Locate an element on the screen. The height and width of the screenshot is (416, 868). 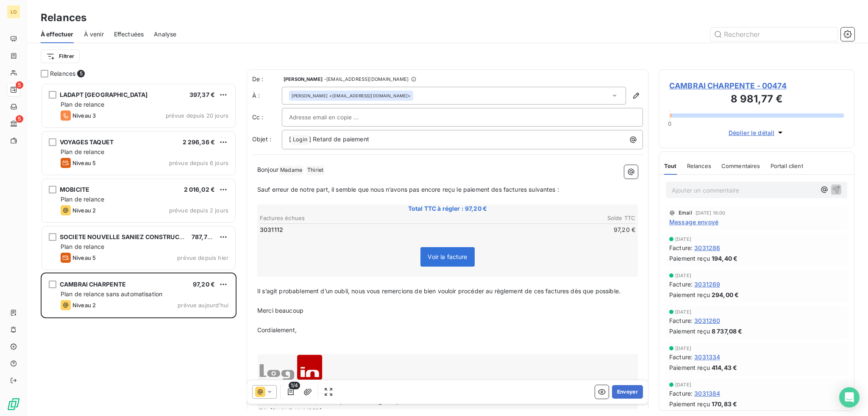
span: 3031269 is located at coordinates (707, 284).